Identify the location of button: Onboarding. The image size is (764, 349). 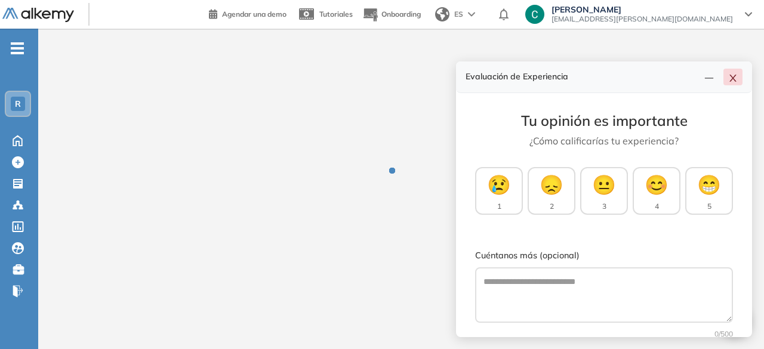
(391, 14).